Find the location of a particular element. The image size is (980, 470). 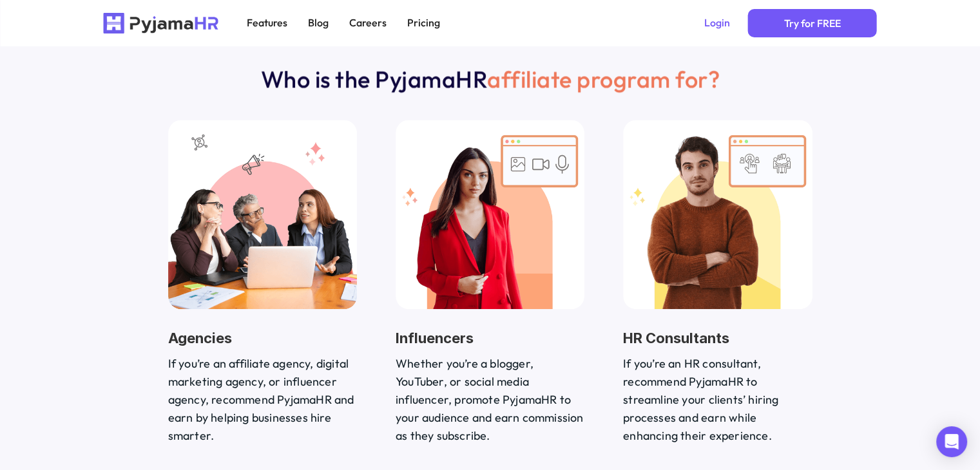

p: Try for FREE is located at coordinates (813, 23).